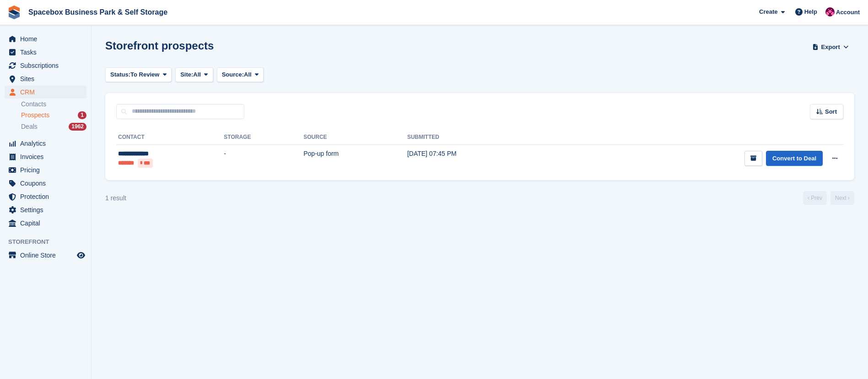  I want to click on a: Contacts, so click(54, 104).